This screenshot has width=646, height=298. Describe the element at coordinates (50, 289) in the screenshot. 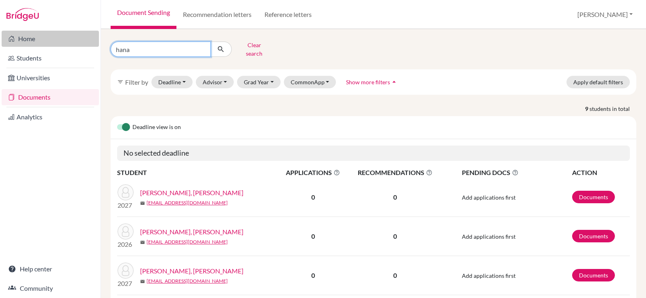

I see `a: Community` at that location.